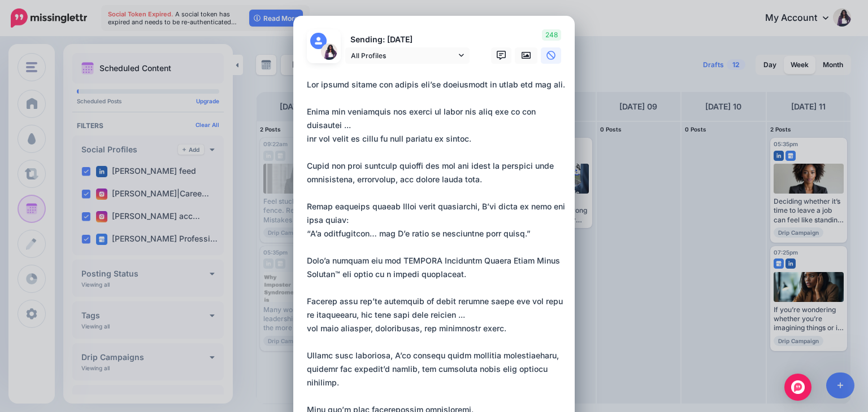 This screenshot has height=412, width=868. Describe the element at coordinates (408, 55) in the screenshot. I see `a: All Profiles` at that location.